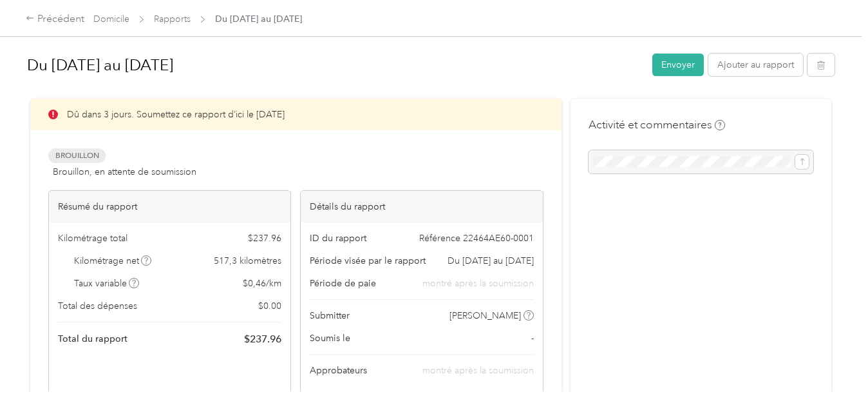 The image size is (868, 414). I want to click on span: Brouillon, en attente de soumission, so click(125, 172).